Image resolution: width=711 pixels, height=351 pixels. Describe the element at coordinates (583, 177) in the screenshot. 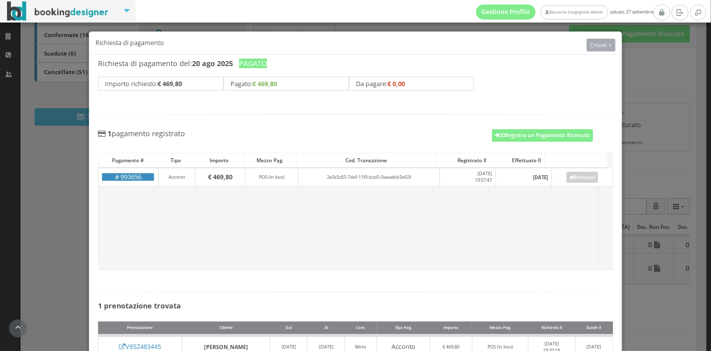

I see `a: Rimuovi` at that location.